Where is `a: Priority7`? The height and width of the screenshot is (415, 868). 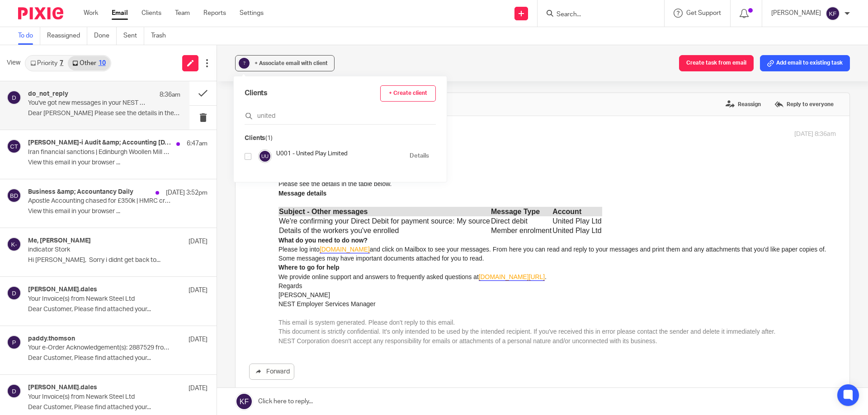
a: Priority7 is located at coordinates (47, 63).